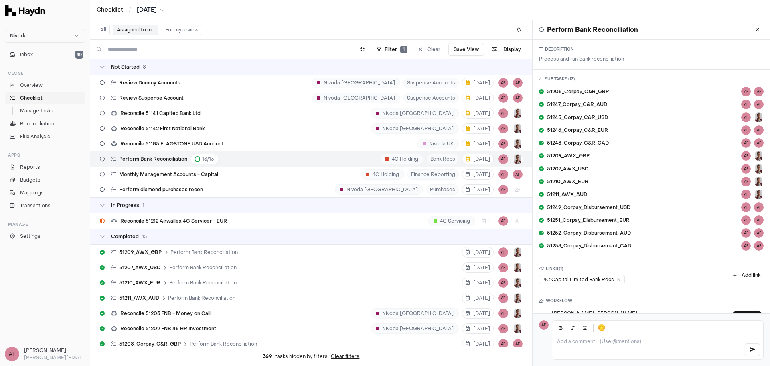  What do you see at coordinates (582, 268) in the screenshot?
I see `h3: LINKS ( 1 )` at bounding box center [582, 268].